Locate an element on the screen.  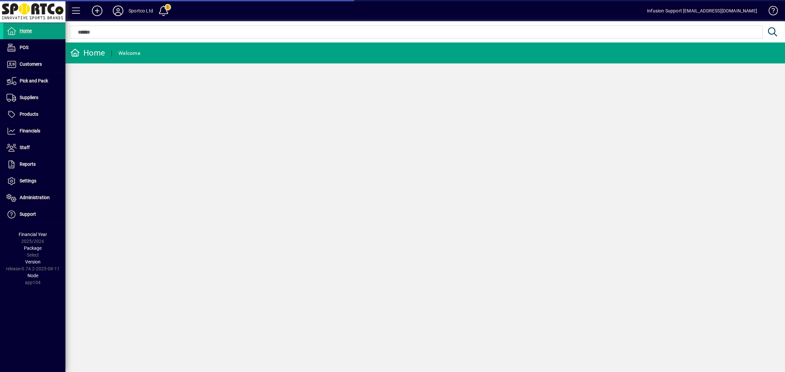
span: Package is located at coordinates (33, 248).